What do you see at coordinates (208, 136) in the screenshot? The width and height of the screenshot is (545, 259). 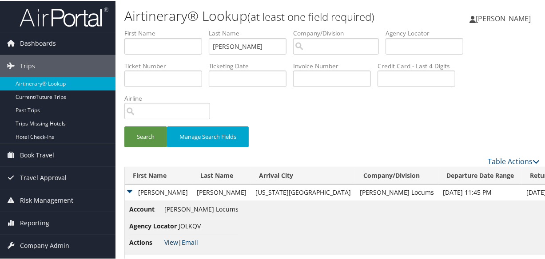 I see `button: Manage Search Fields` at bounding box center [208, 136].